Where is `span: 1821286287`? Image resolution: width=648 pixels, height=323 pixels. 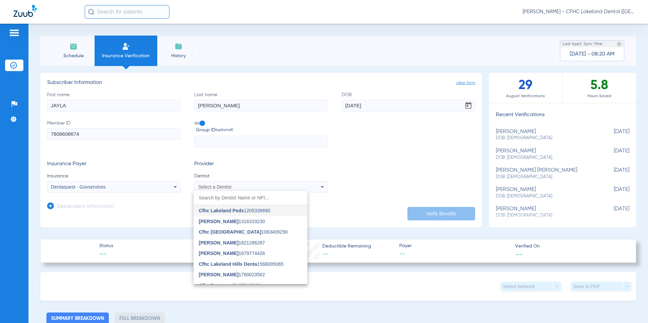
span: 1821286287 is located at coordinates (232, 243).